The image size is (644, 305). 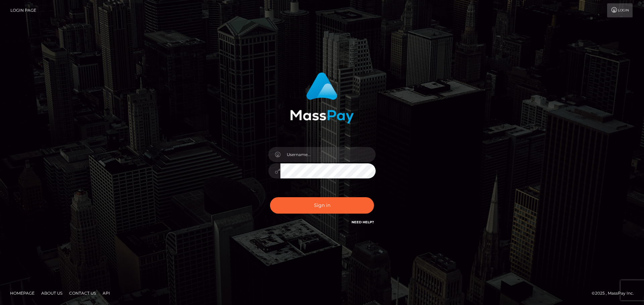 What do you see at coordinates (362, 223) in the screenshot?
I see `a: Need Help?` at bounding box center [362, 223].